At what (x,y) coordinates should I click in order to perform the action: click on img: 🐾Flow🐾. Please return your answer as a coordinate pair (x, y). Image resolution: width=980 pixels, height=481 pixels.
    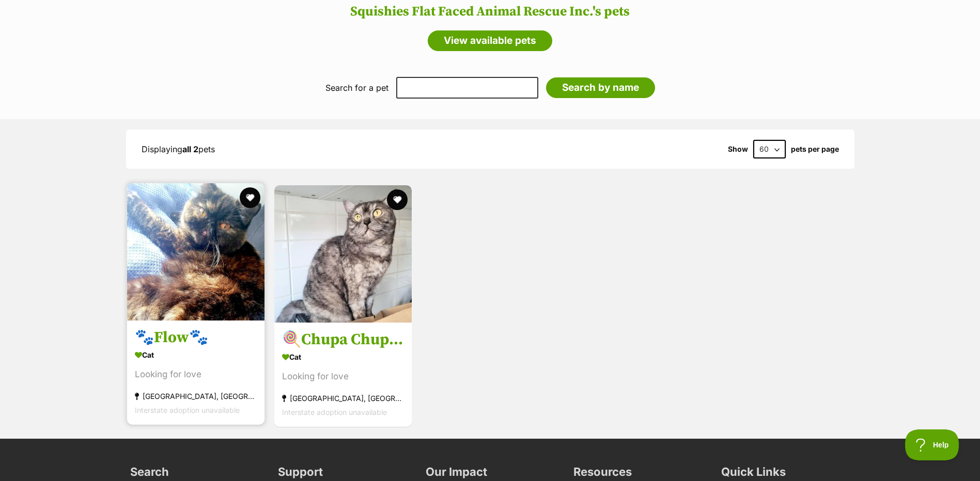
    Looking at the image, I should click on (196, 252).